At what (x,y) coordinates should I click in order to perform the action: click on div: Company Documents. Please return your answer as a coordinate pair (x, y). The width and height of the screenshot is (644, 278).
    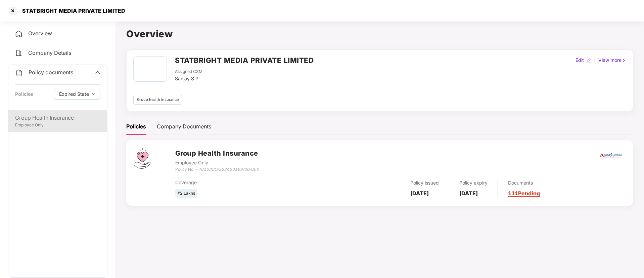
    Looking at the image, I should click on (184, 126).